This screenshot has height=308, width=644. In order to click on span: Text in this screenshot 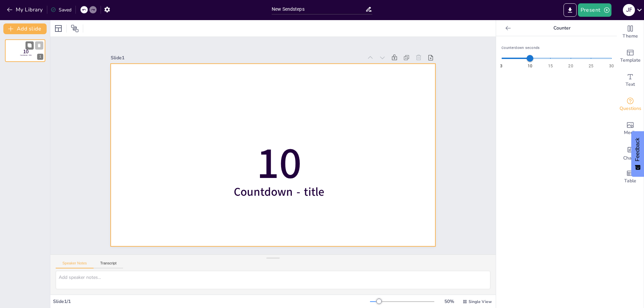, I will do `click(630, 84)`.